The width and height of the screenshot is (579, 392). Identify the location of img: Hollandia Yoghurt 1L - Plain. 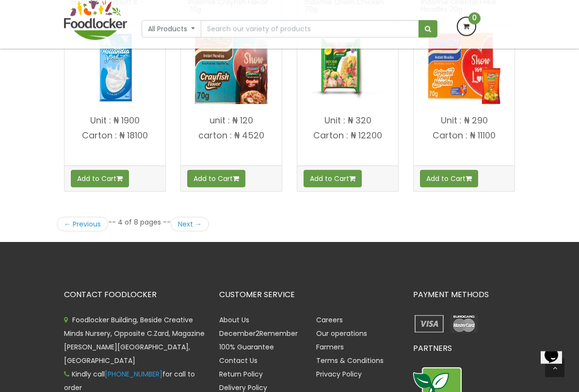
(115, 68).